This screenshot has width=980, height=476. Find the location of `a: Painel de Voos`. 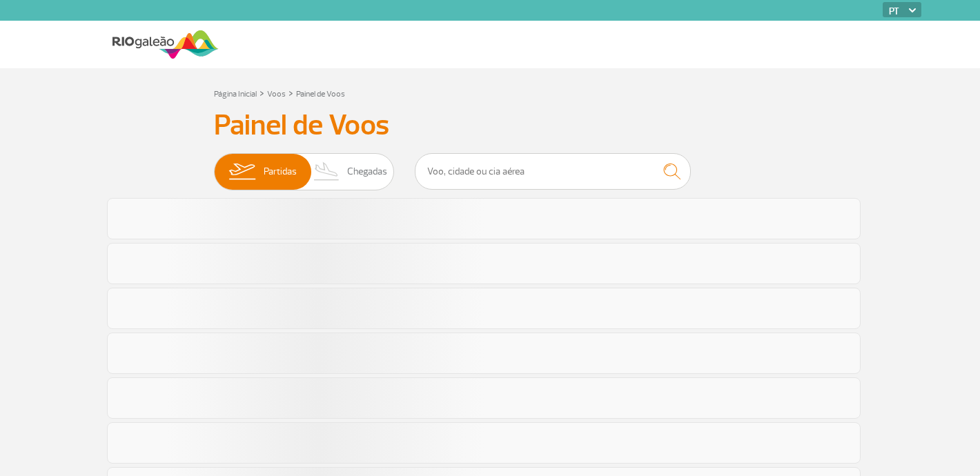

a: Painel de Voos is located at coordinates (321, 94).